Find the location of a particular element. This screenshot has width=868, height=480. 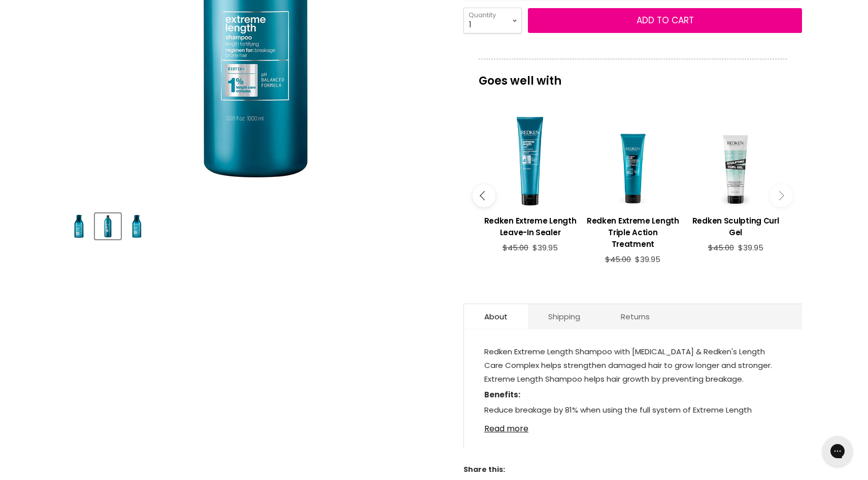

a: Shipping is located at coordinates (564, 316).